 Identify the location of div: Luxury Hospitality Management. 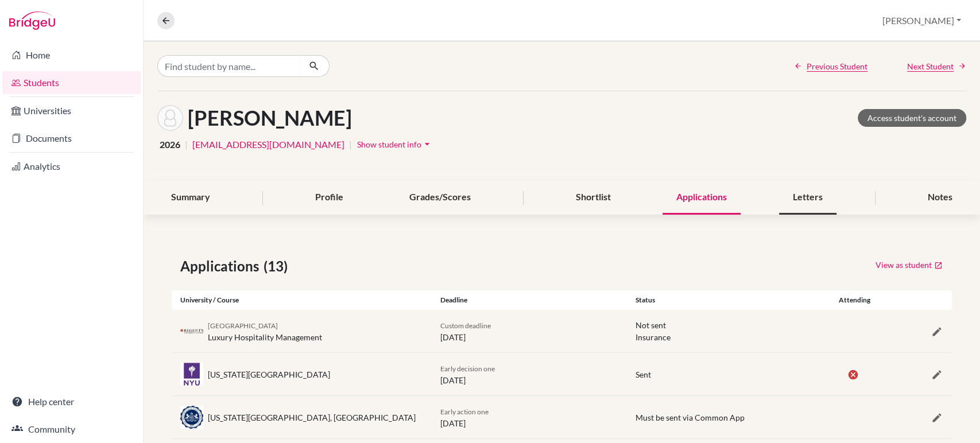
(265, 331).